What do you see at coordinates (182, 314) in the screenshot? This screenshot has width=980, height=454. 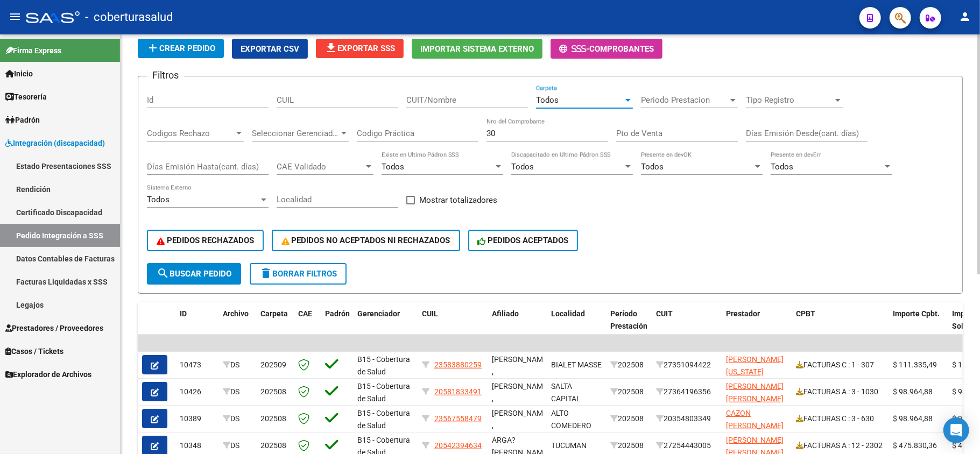 I see `span: ID` at bounding box center [182, 314].